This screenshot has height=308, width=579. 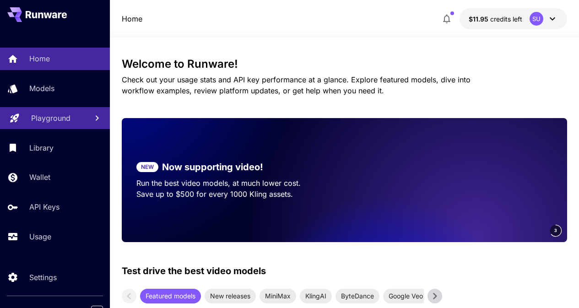 I want to click on div: $11.95324, so click(x=496, y=19).